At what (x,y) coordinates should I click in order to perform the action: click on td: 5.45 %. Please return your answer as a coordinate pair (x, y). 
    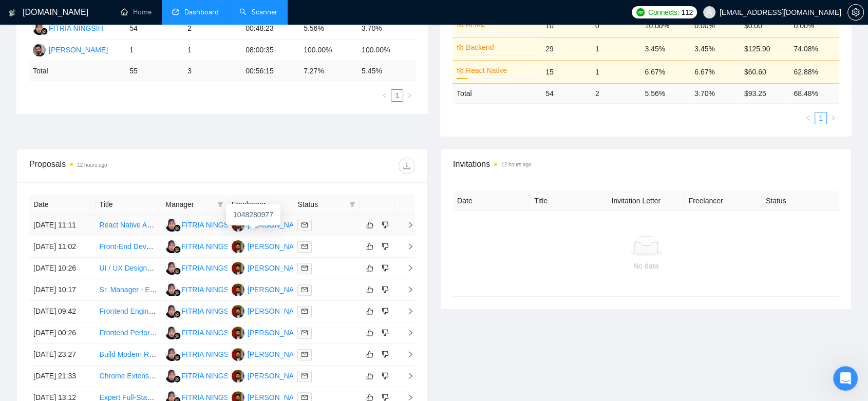
    Looking at the image, I should click on (386, 71).